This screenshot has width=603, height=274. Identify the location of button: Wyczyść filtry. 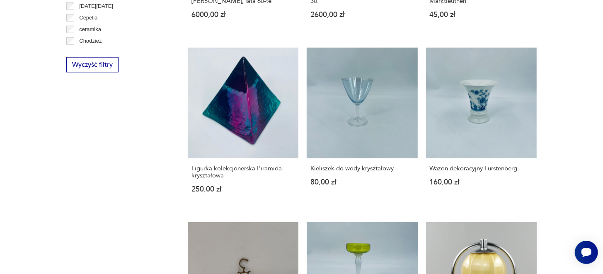
(92, 65).